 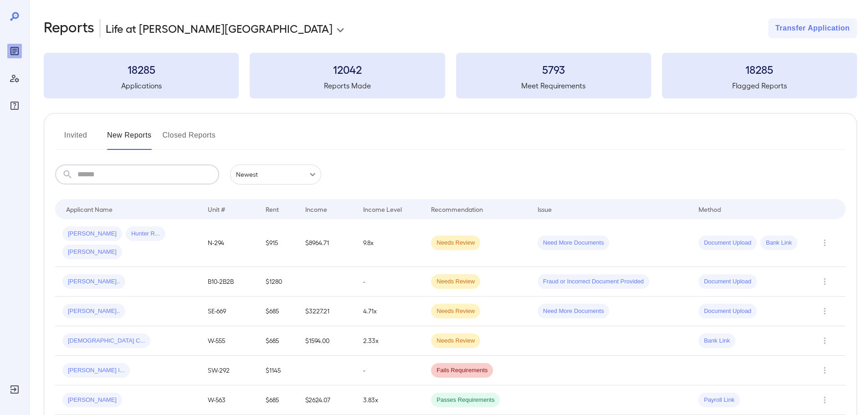 What do you see at coordinates (229, 400) in the screenshot?
I see `td: W-563` at bounding box center [229, 400].